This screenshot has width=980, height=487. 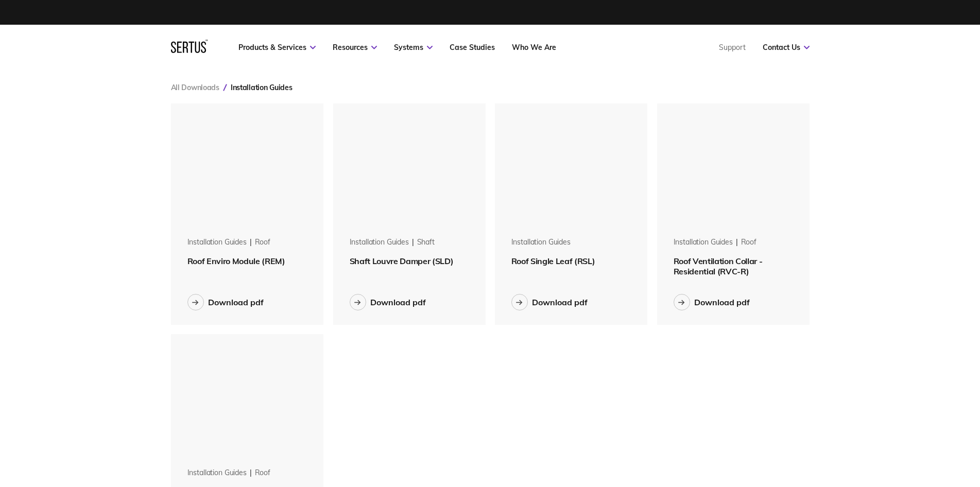 What do you see at coordinates (426, 243) in the screenshot?
I see `div: shaft` at bounding box center [426, 243].